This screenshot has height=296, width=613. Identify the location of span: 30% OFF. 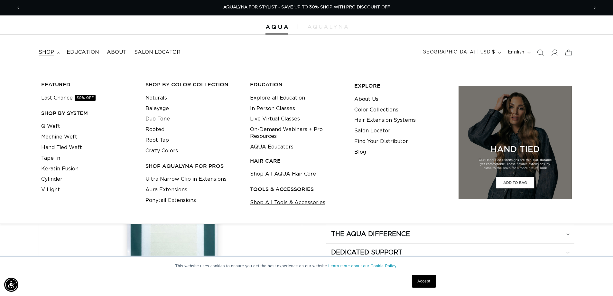
(85, 98).